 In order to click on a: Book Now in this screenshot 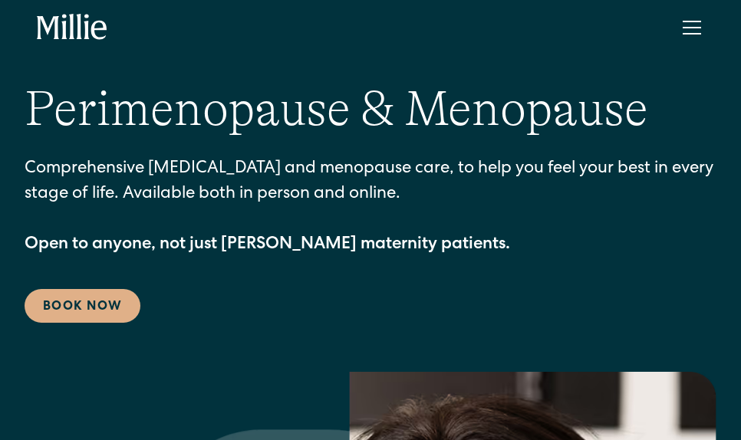, I will do `click(82, 306)`.